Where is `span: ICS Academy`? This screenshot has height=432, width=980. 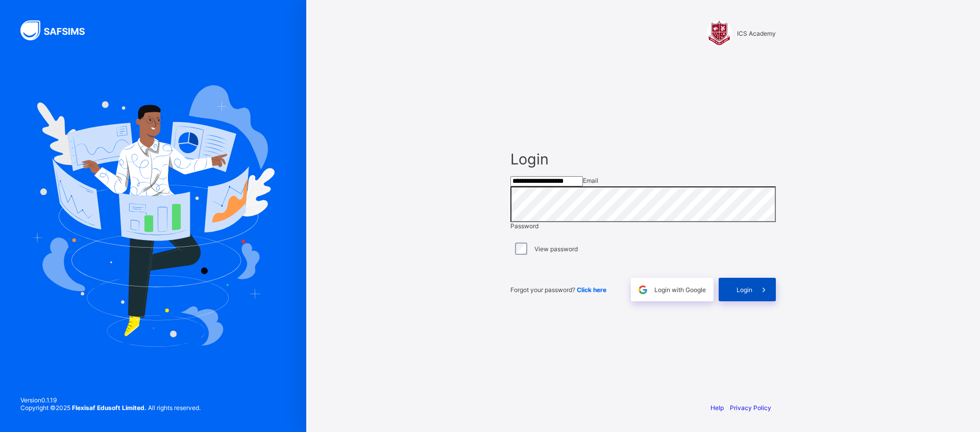 span: ICS Academy is located at coordinates (757, 34).